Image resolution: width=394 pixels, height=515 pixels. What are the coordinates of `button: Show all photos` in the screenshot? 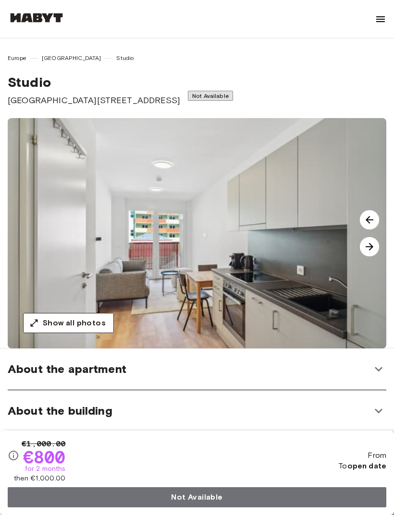 It's located at (68, 323).